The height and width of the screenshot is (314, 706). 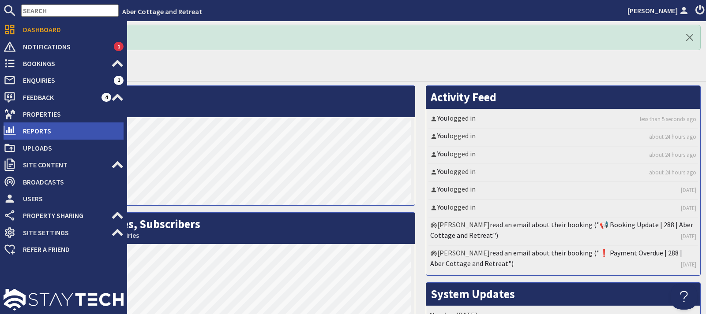 What do you see at coordinates (220, 235) in the screenshot?
I see `small: This Month: 0 Bookings, 0 Enquiries` at bounding box center [220, 235].